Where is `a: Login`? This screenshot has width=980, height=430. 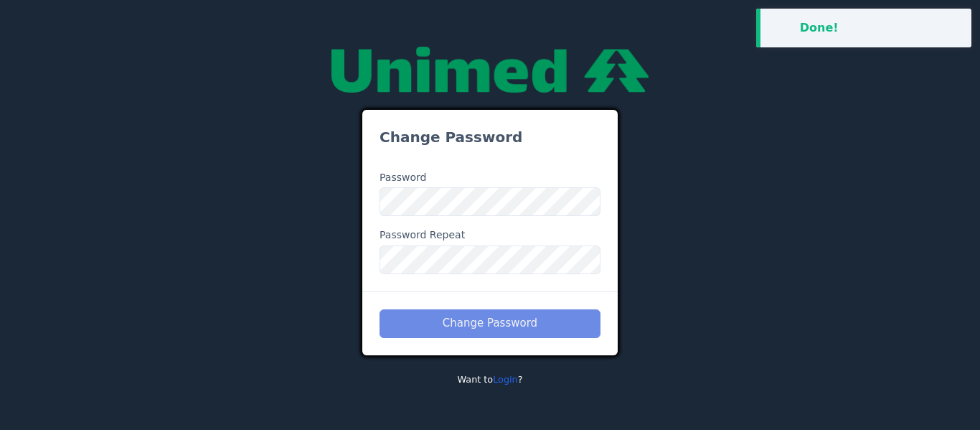 a: Login is located at coordinates (505, 379).